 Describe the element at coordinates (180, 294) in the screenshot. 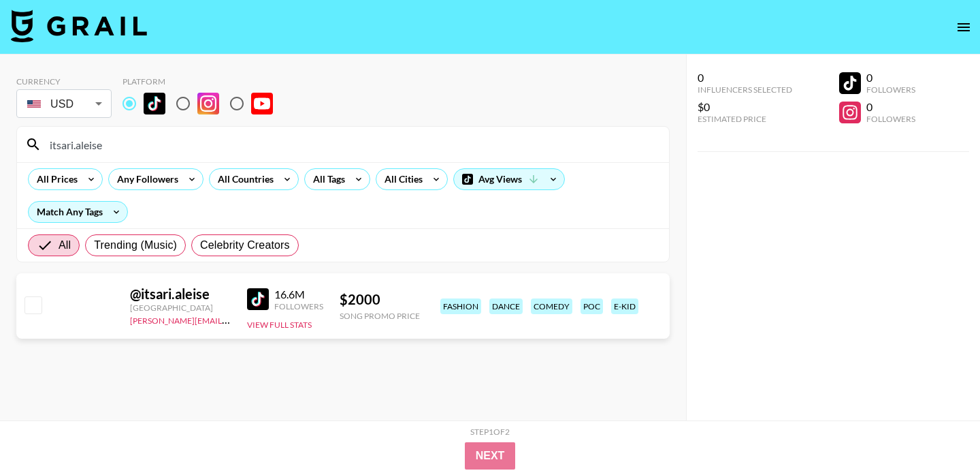

I see `div: @ itsari.aleise` at that location.